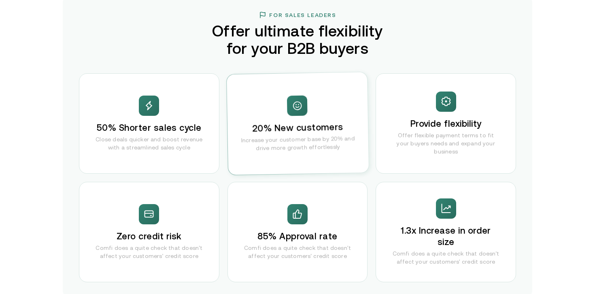 The width and height of the screenshot is (595, 294). I want to click on h3: For Sales Leaders, so click(302, 15).